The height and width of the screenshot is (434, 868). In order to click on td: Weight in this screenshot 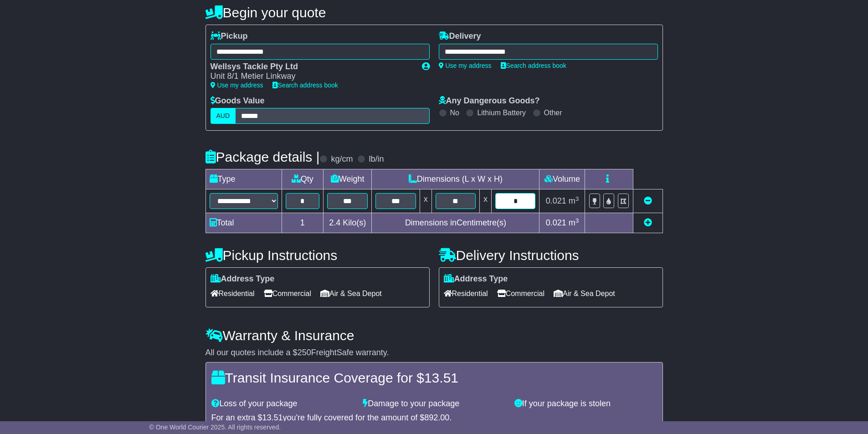, I will do `click(347, 179)`.